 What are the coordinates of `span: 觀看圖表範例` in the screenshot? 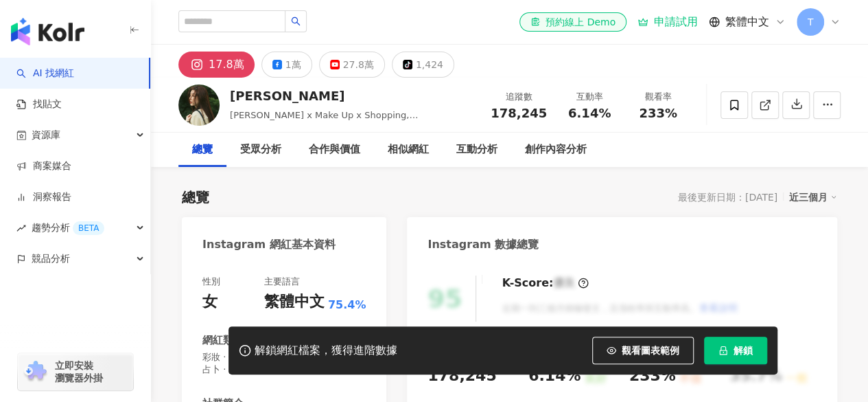 It's located at (650, 350).